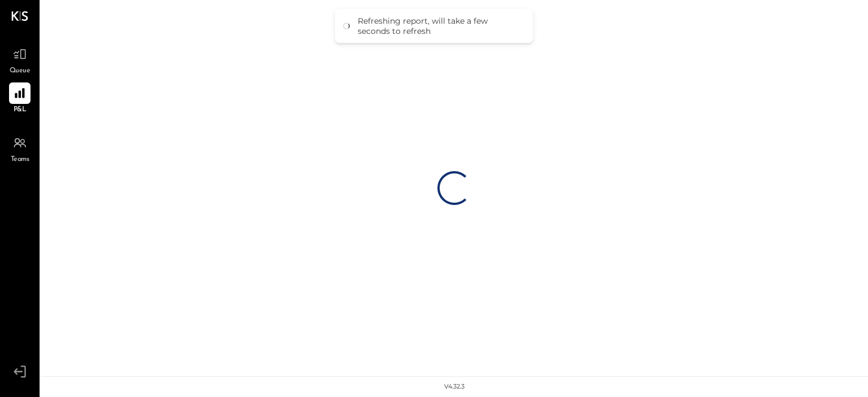  What do you see at coordinates (20, 99) in the screenshot?
I see `a: P&L` at bounding box center [20, 99].